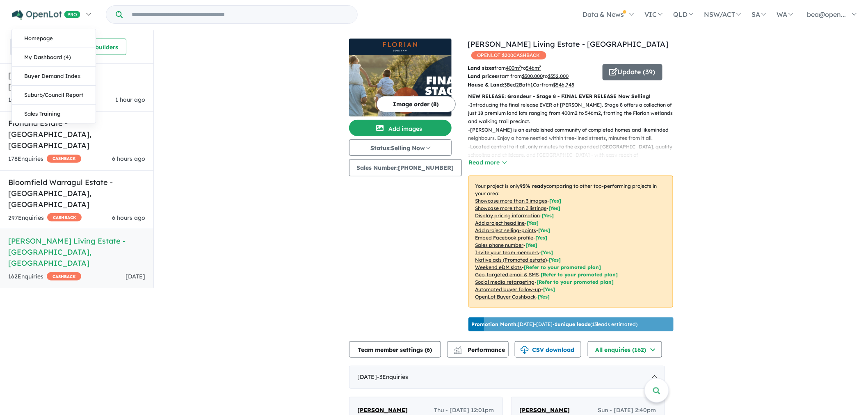 The height and width of the screenshot is (415, 868). I want to click on u: Automated buyer follow-up, so click(508, 289).